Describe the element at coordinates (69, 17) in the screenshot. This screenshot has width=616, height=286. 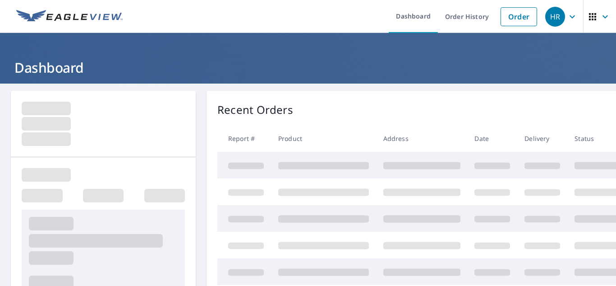
I see `img: EV Logo` at that location.